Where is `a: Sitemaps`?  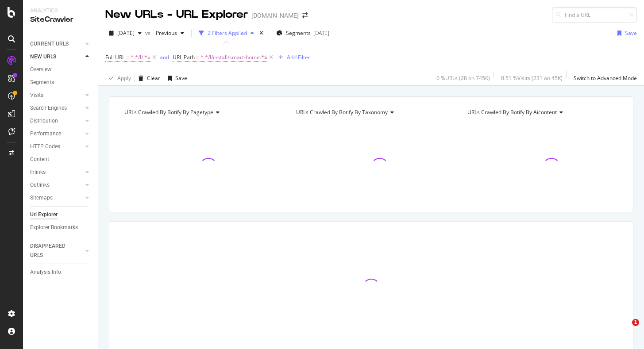 a: Sitemaps is located at coordinates (56, 198).